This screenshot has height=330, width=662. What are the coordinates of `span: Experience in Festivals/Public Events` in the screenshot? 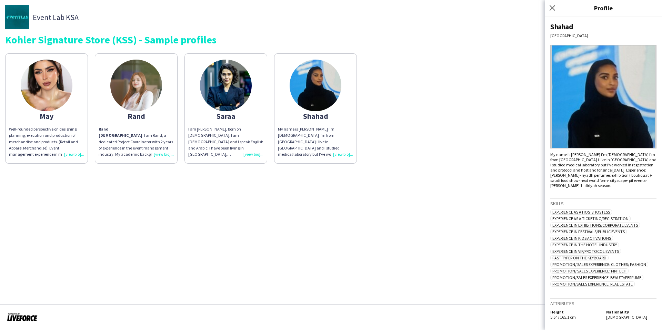 It's located at (589, 232).